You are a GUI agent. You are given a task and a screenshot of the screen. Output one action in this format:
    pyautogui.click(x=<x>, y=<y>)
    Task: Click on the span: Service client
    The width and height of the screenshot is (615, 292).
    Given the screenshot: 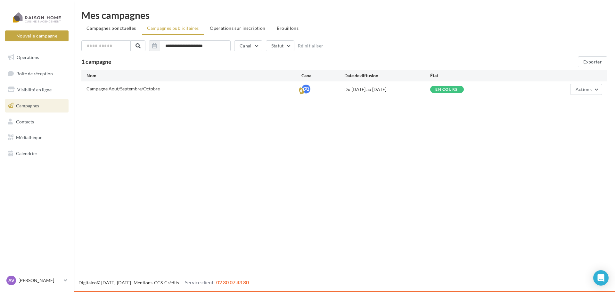 What is the action you would take?
    pyautogui.click(x=199, y=282)
    